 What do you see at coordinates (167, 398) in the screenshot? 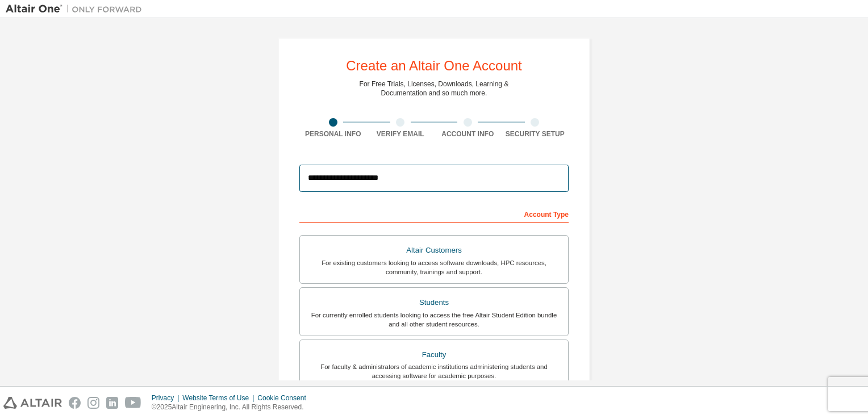
I see `div: Privacy` at bounding box center [167, 398].